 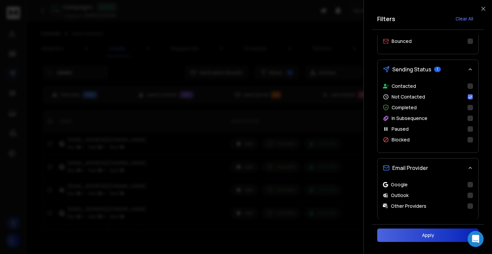 What do you see at coordinates (438, 69) in the screenshot?
I see `span: 1` at bounding box center [438, 69].